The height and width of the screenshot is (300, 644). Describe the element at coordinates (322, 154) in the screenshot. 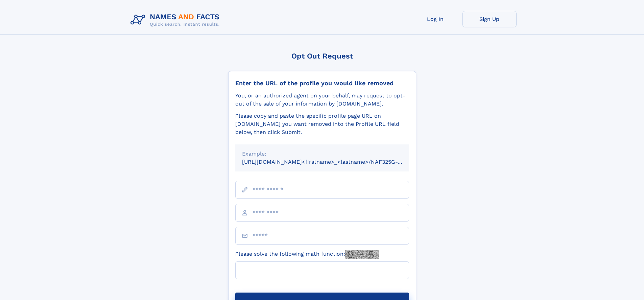

I see `div: Example:` at that location.